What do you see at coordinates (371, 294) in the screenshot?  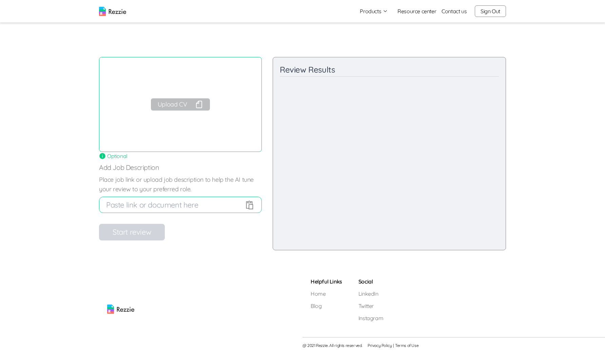 I see `a: LinkedIn` at bounding box center [371, 294].